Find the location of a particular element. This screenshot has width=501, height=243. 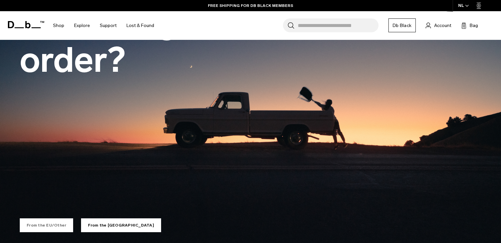

a: From the EU/Other is located at coordinates (46, 226).